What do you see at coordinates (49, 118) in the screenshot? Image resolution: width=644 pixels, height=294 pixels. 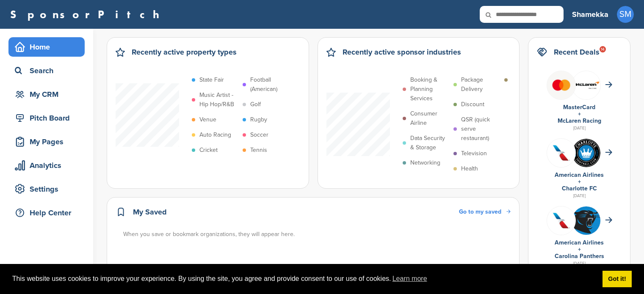 I see `div: Pitch Board` at bounding box center [49, 118].